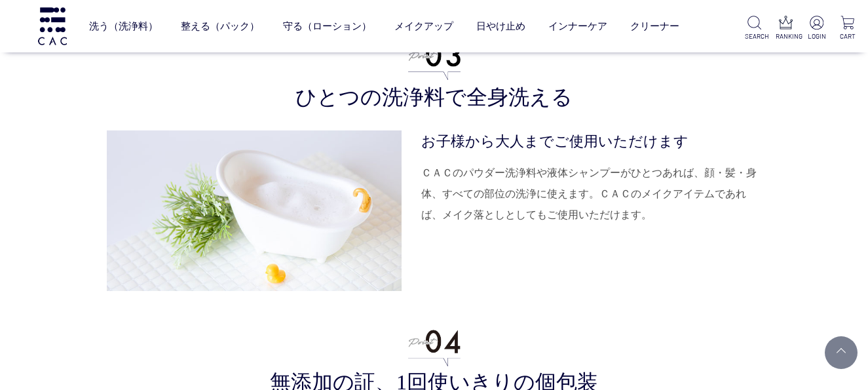 The width and height of the screenshot is (868, 390). I want to click on a: 洗う（洗浄料）, so click(123, 26).